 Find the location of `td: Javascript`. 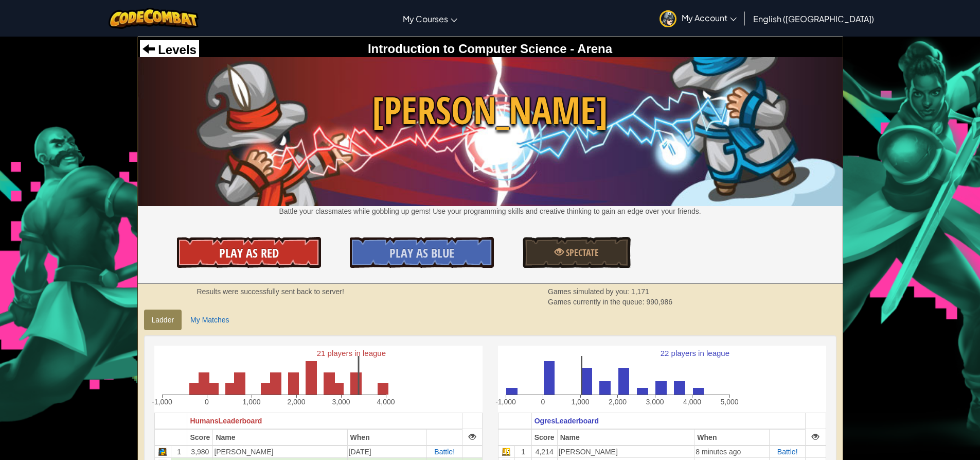

td: Javascript is located at coordinates (507, 452).